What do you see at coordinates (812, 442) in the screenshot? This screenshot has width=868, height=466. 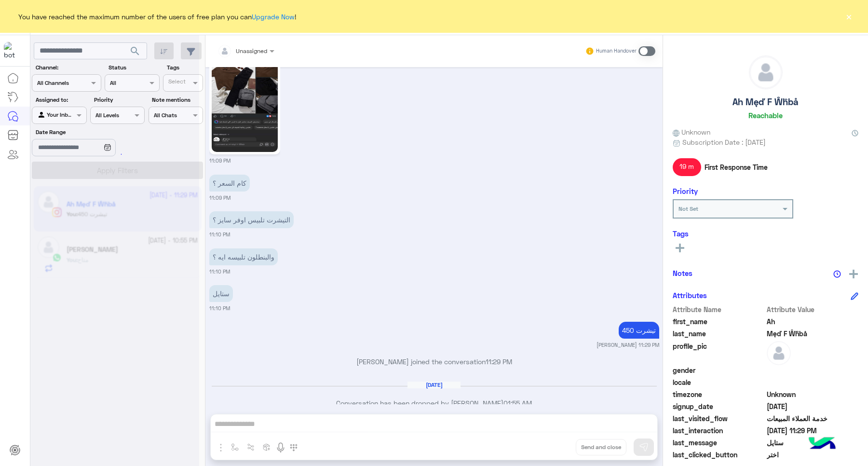 I see `span: ستايل` at bounding box center [812, 442].